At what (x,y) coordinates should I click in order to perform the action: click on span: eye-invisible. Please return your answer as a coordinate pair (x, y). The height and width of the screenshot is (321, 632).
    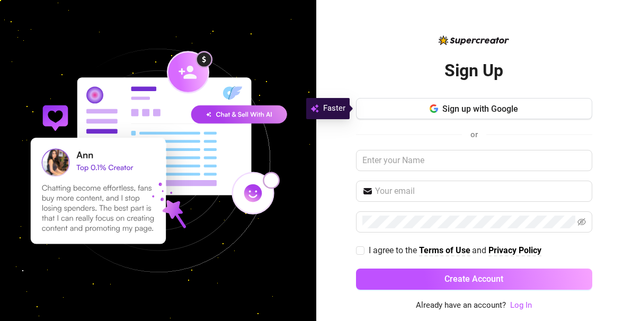
    Looking at the image, I should click on (582, 222).